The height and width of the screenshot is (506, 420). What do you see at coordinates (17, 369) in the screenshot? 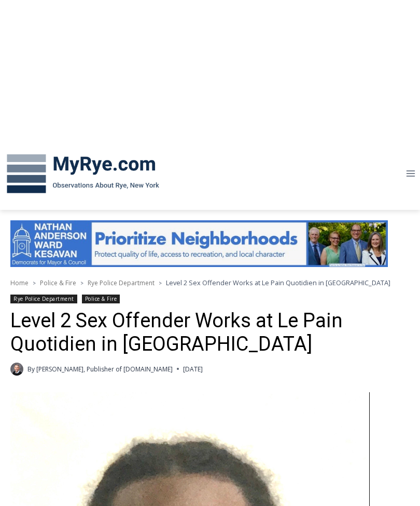
I see `a: Author image` at bounding box center [17, 369].